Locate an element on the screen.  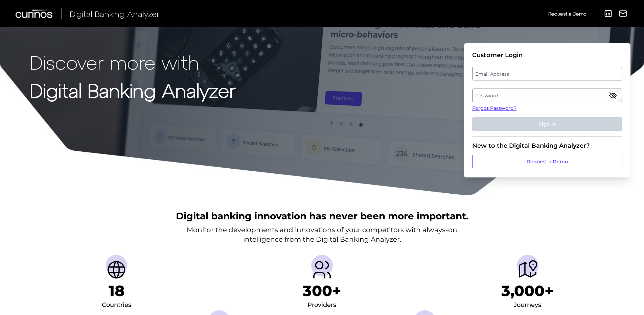
h2: Digital banking innovation has never been more important. is located at coordinates (322, 216).